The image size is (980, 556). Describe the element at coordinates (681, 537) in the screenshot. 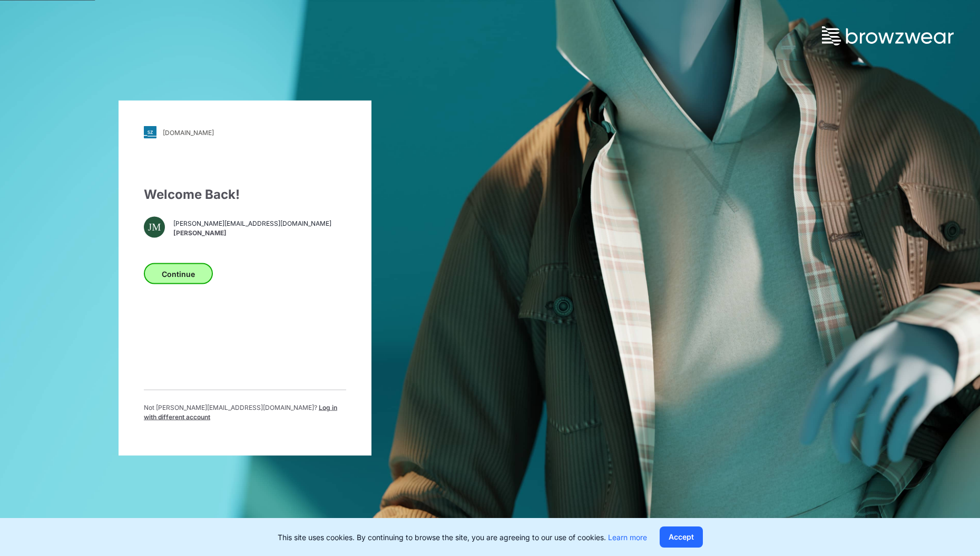

I see `button: Accept` at that location.